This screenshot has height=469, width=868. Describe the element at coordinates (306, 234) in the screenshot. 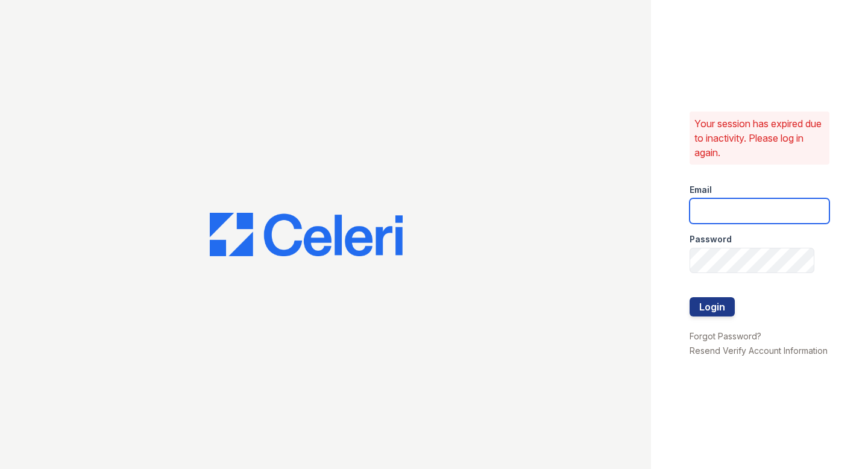

I see `img: CE_Logo_Blue-a8612792a0a2168367f1c8372b55b34899dd931a85d93a1a3d3e32e68fde9ad4.png` at that location.